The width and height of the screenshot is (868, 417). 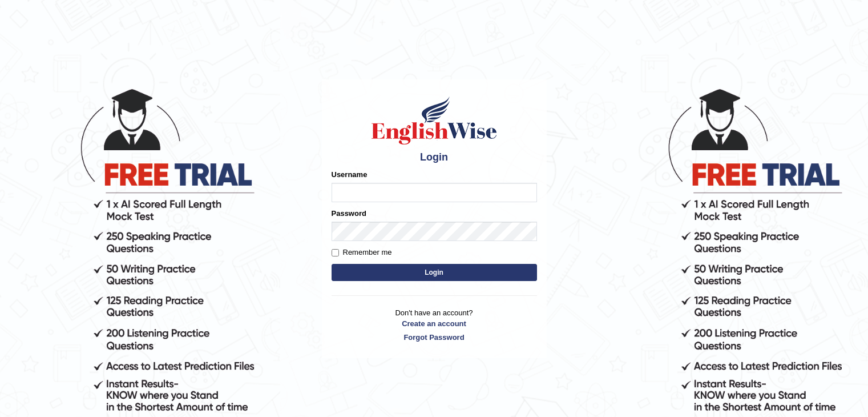 I want to click on input: Remember me, so click(x=335, y=252).